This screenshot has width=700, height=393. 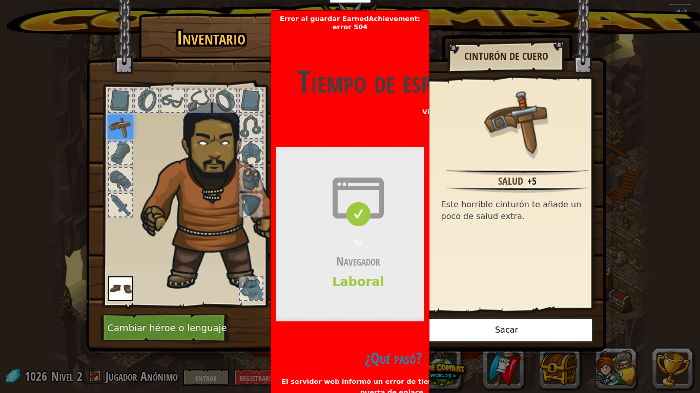 What do you see at coordinates (167, 328) in the screenshot?
I see `font: Cambiar héroe o lenguaje` at bounding box center [167, 328].